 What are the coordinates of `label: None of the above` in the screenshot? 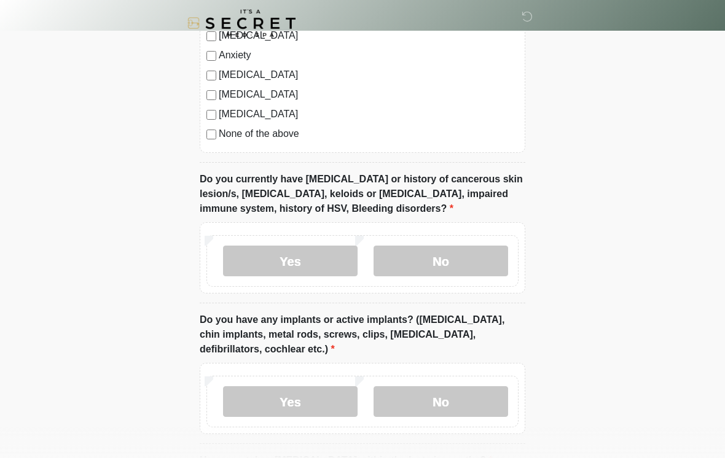 It's located at (368, 134).